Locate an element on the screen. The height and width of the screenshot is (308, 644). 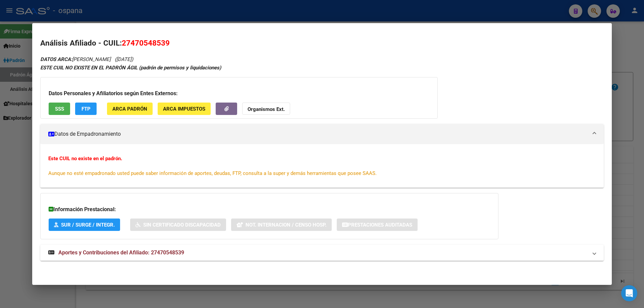
span: Sin Certificado Discapacidad is located at coordinates (182, 225).